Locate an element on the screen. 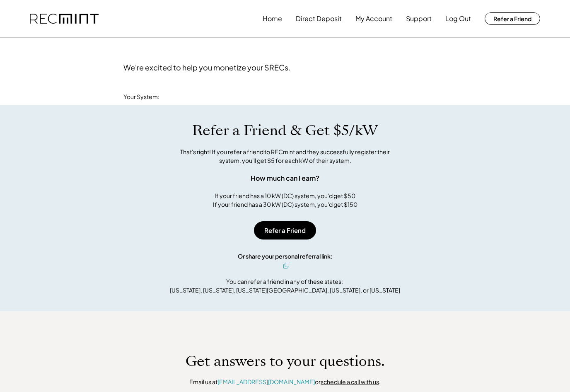 The image size is (570, 392). button: Support is located at coordinates (419, 19).